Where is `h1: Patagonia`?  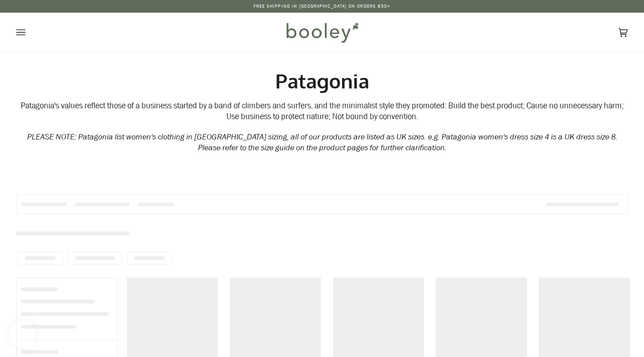
h1: Patagonia is located at coordinates (322, 81).